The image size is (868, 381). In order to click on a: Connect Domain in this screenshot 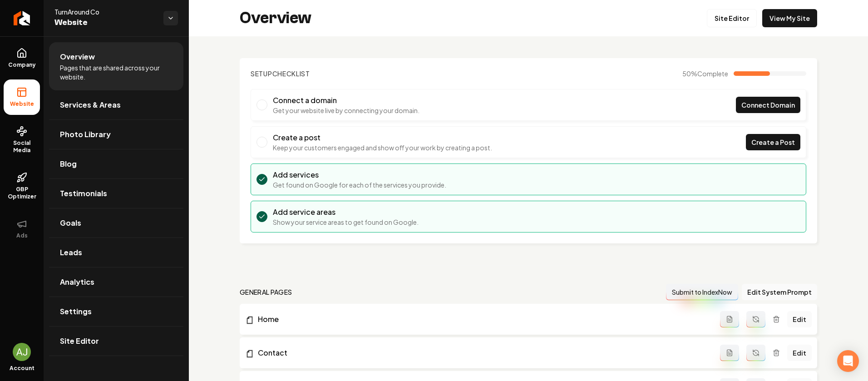, I will do `click(768, 105)`.